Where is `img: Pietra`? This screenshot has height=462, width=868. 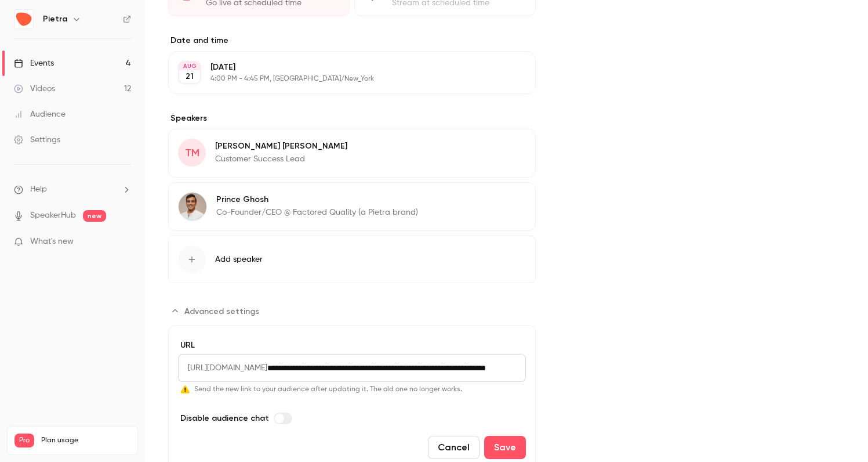
img: Pietra is located at coordinates (24, 19).